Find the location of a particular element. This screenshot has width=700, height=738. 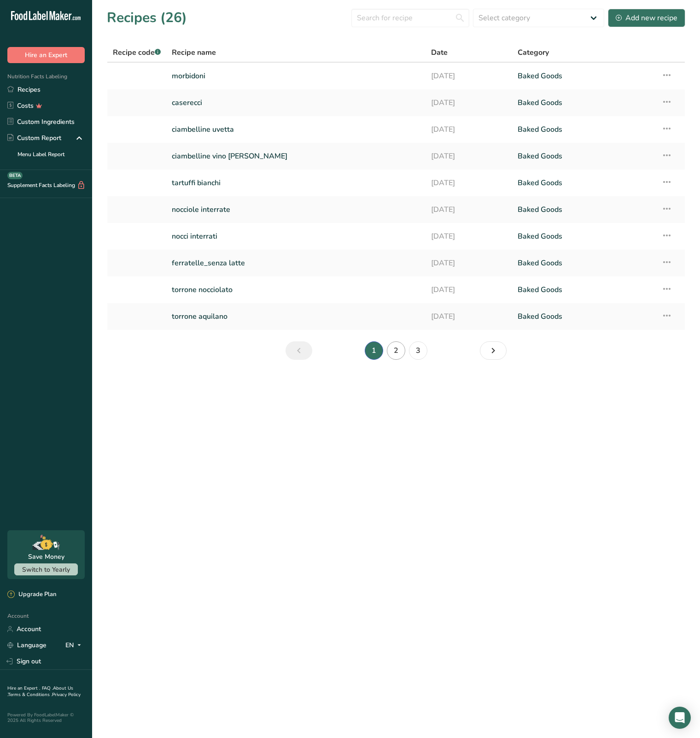

h1: Recipes (26) is located at coordinates (147, 18).